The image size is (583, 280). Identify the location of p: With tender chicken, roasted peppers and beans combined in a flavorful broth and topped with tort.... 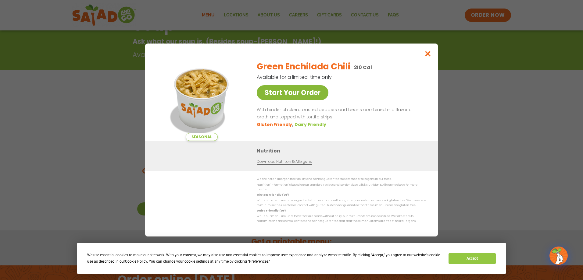
(340, 114).